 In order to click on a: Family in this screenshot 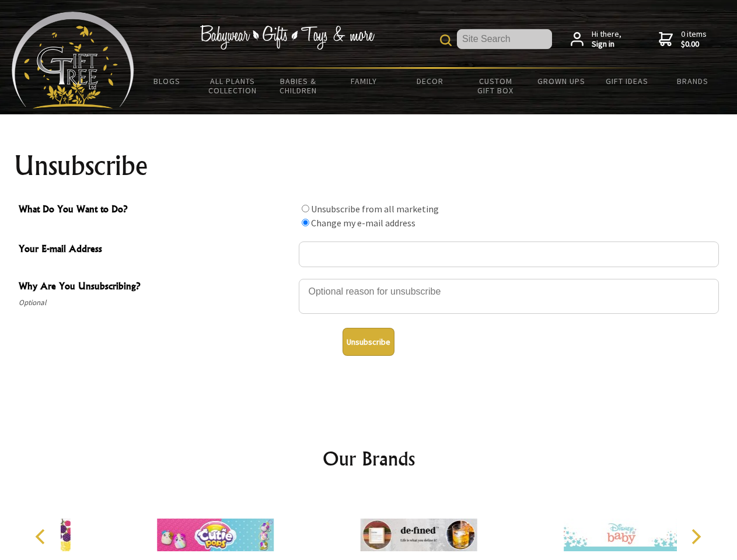, I will do `click(364, 81)`.